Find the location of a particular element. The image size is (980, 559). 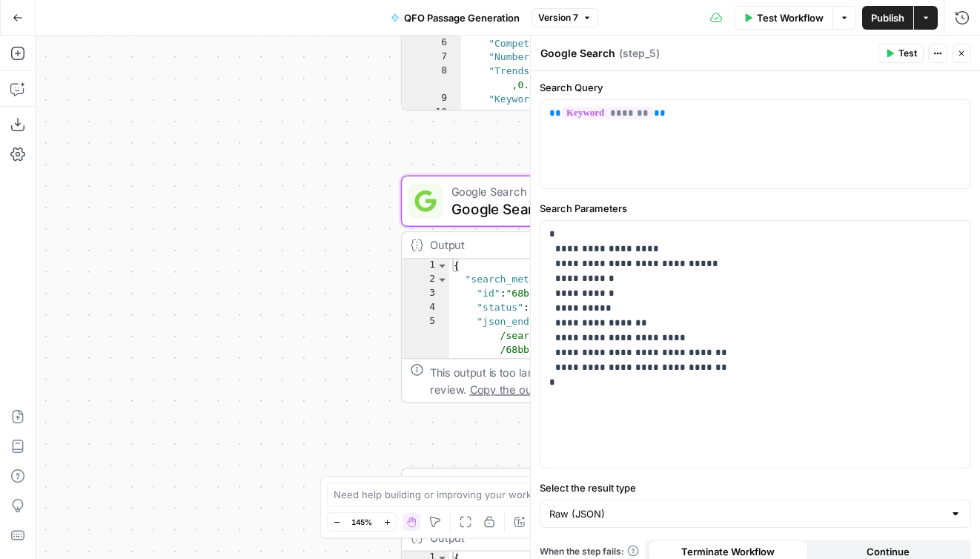

button: Test is located at coordinates (900, 54).